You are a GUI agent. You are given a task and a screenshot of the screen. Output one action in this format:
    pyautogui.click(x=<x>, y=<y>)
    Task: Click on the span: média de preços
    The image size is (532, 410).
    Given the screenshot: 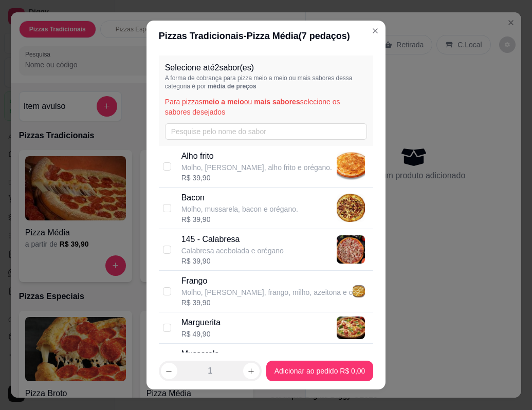 What is the action you would take?
    pyautogui.click(x=232, y=86)
    